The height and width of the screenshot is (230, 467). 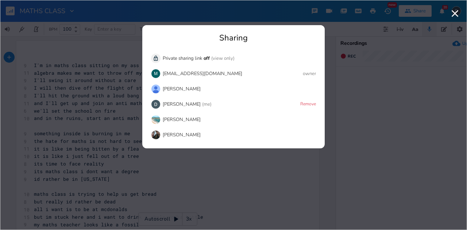 What do you see at coordinates (156, 120) in the screenshot?
I see `img: WILLOMINA O'NEILL` at bounding box center [156, 120].